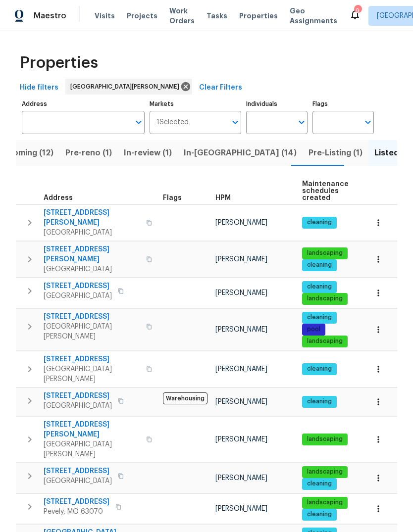 This screenshot has height=532, width=413. Describe the element at coordinates (313, 329) in the screenshot. I see `span: pool` at that location.